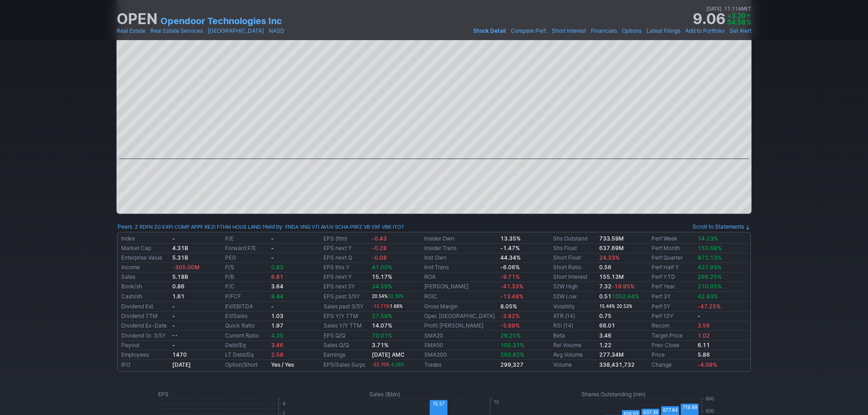  I want to click on span: -9.71%, so click(510, 276).